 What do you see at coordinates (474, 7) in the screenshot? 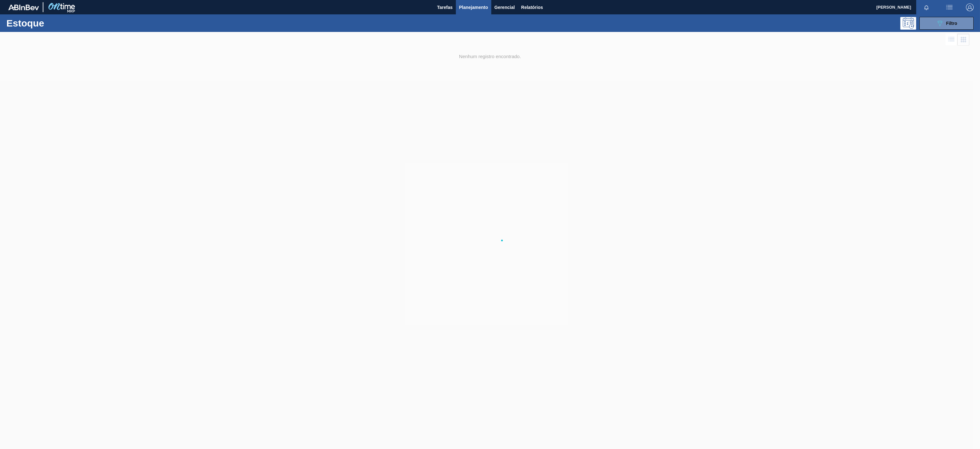
I see `span: Planejamento` at bounding box center [474, 7].